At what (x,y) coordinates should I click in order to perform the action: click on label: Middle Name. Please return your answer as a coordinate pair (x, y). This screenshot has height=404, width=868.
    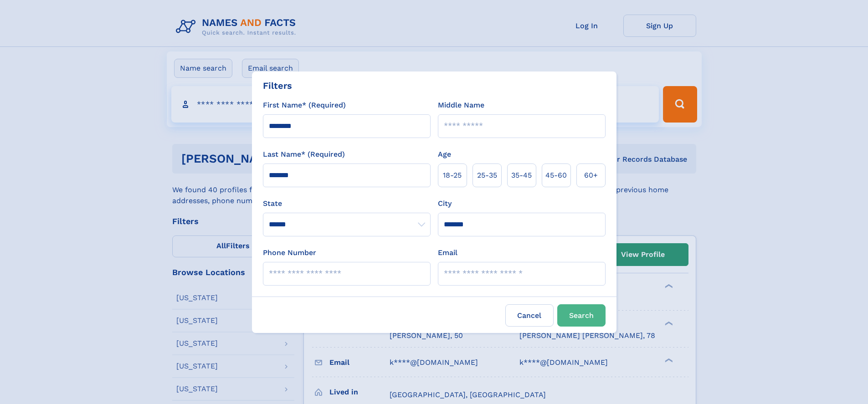
    Looking at the image, I should click on (461, 105).